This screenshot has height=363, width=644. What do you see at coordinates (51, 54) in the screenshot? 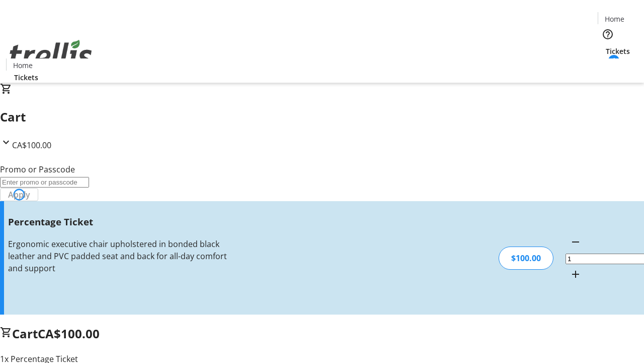
I see `img: Orient E2E Organization jilktz4xHa's Logo` at bounding box center [51, 54].